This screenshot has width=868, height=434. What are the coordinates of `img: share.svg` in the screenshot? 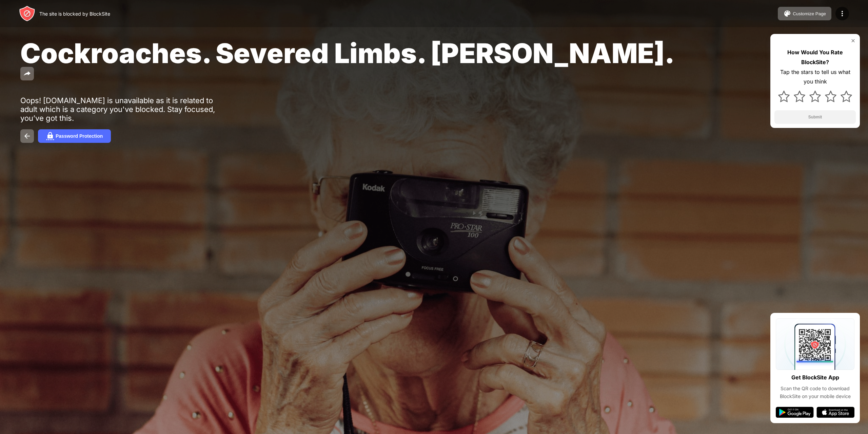 It's located at (27, 74).